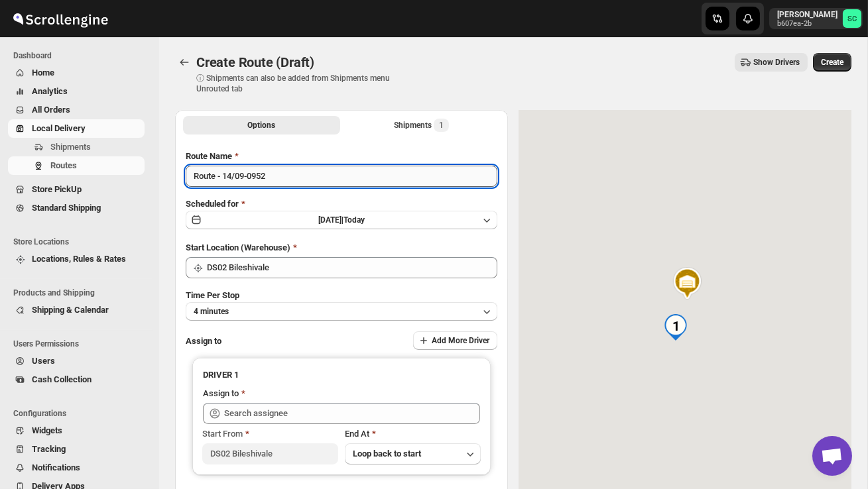 The height and width of the screenshot is (489, 868). What do you see at coordinates (61, 19) in the screenshot?
I see `img: ScrollEngine` at bounding box center [61, 19].